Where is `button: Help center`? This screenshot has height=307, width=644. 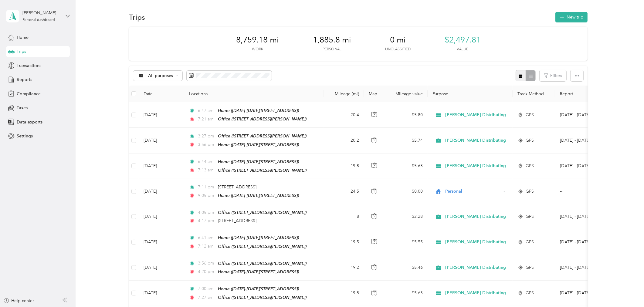 button: Help center is located at coordinates (19, 301).